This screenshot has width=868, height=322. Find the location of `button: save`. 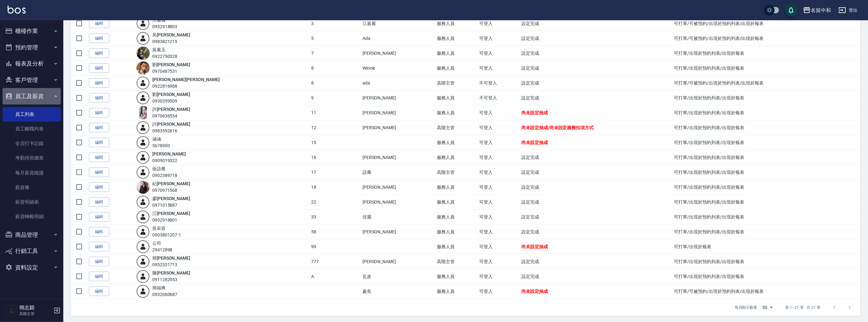

button: save is located at coordinates (792, 10).